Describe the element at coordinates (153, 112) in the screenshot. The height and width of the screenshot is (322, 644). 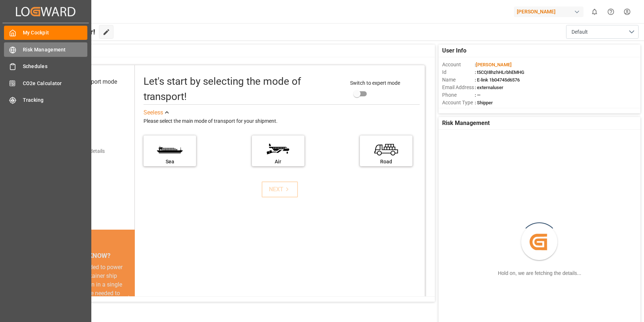
I see `div: See less` at that location.